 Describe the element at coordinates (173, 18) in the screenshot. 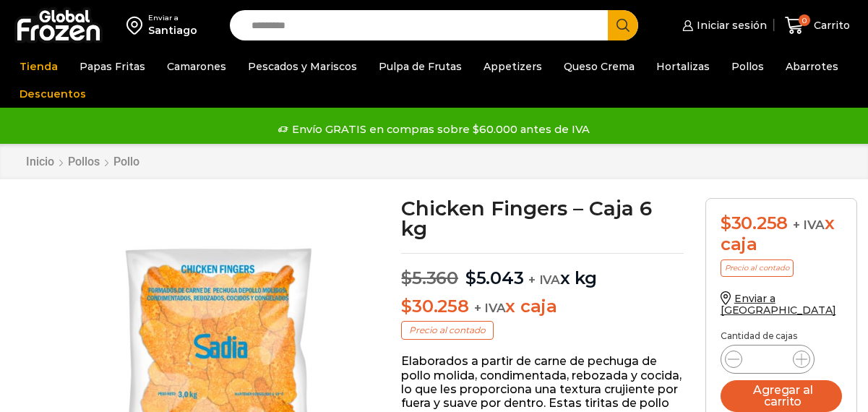

I see `div: Enviar a` at that location.